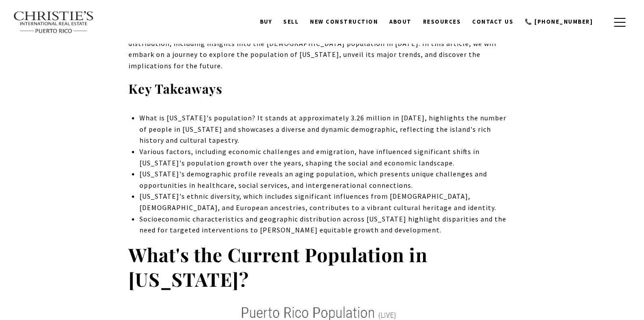 The height and width of the screenshot is (320, 644). Describe the element at coordinates (345, 22) in the screenshot. I see `a: New Construction` at that location.